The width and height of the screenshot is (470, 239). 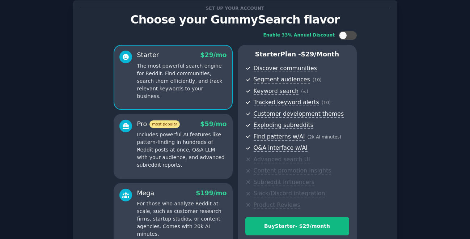 I want to click on p: For those who analyze Reddit at scale, such as customer research firms, startup studios, or conte..., so click(x=182, y=219).